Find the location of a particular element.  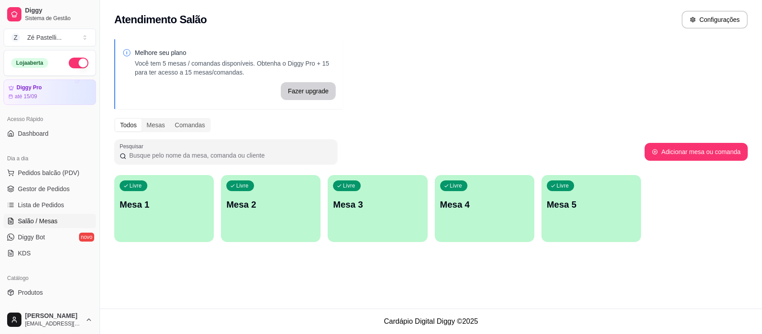

div: Zé Pastelli ... is located at coordinates (44, 38).